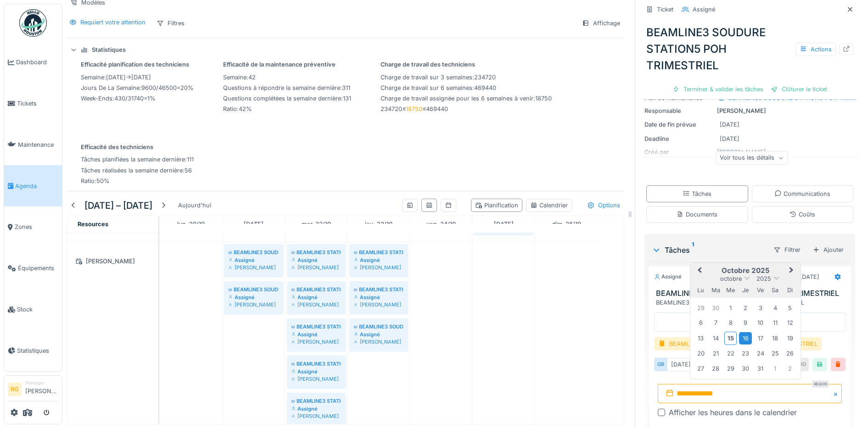  I want to click on div: Choose samedi 4 octobre 2025, so click(775, 308).